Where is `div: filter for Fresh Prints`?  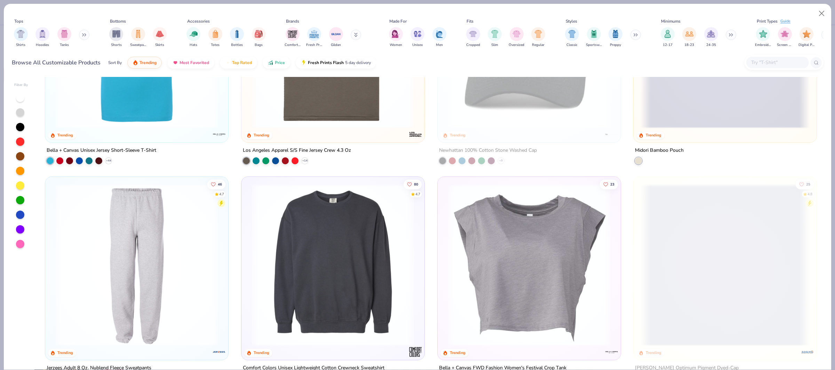
div: filter for Fresh Prints is located at coordinates (314, 37).